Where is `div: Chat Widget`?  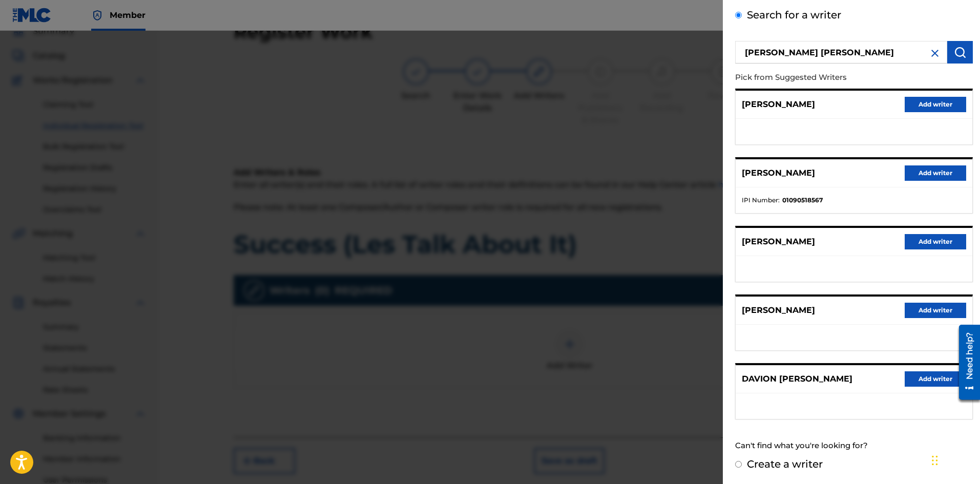
div: Chat Widget is located at coordinates (954, 459).